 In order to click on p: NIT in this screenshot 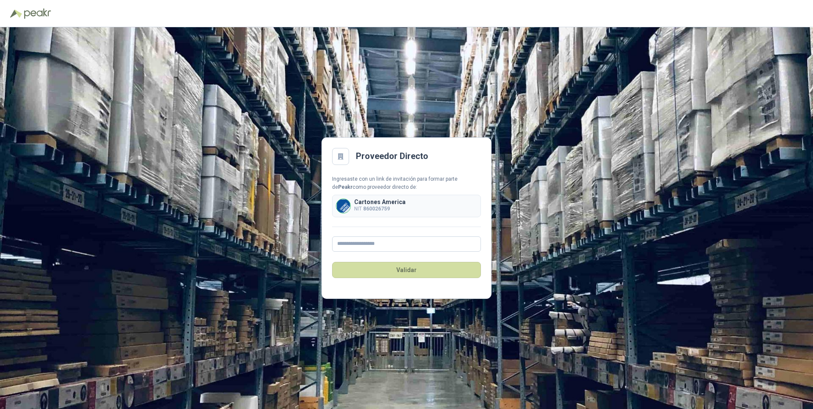, I will do `click(380, 209)`.